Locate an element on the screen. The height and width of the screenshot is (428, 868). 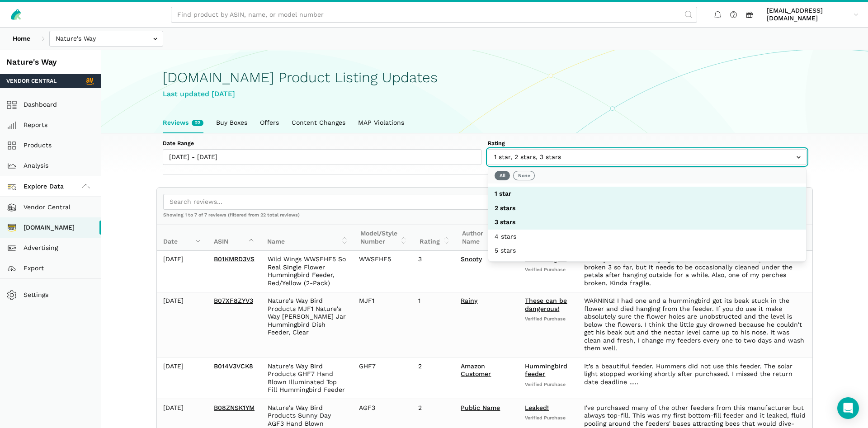
th: Date: activate to sort column ascending is located at coordinates (182, 237).